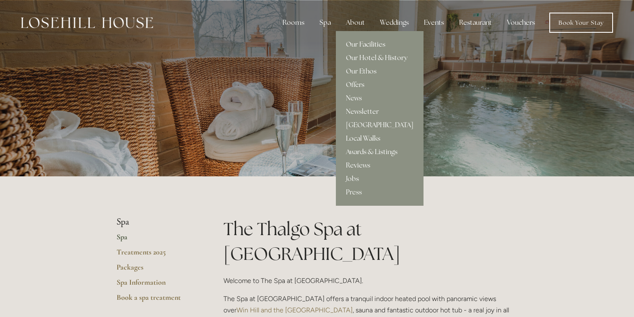 The image size is (634, 317). I want to click on a: News, so click(380, 98).